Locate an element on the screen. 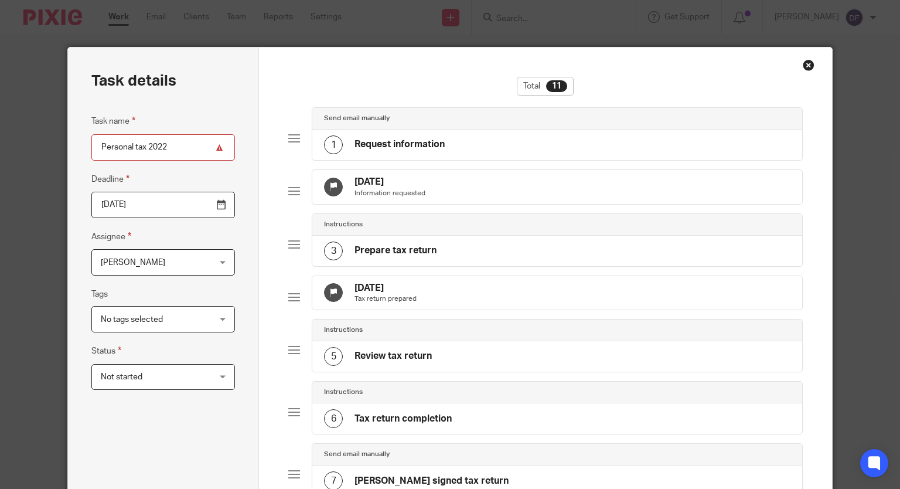 The height and width of the screenshot is (489, 900). div: Close this dialog window is located at coordinates (809, 65).